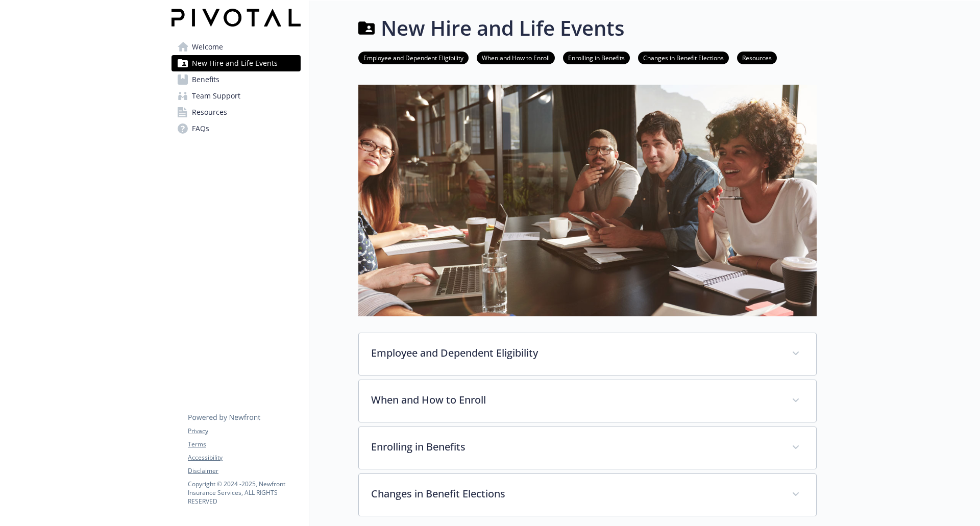  What do you see at coordinates (244, 431) in the screenshot?
I see `a: Privacy` at bounding box center [244, 431].